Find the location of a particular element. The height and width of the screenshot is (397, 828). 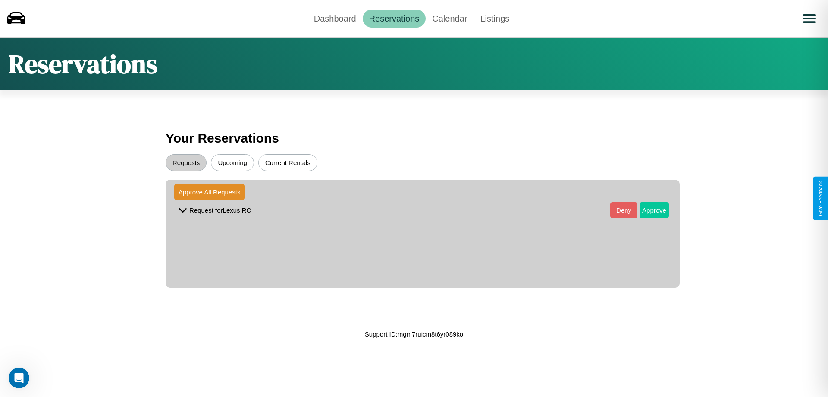

button: Current Rentals is located at coordinates (288, 162).